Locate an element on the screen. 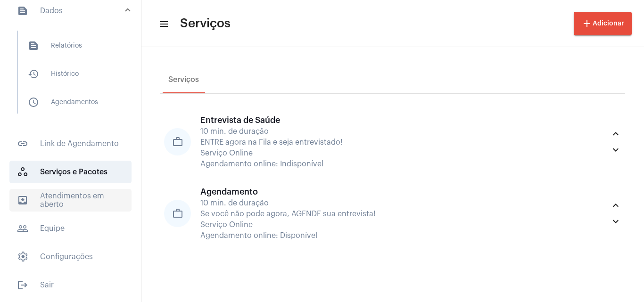 Image resolution: width=644 pixels, height=302 pixels. span: Sair is located at coordinates (70, 285).